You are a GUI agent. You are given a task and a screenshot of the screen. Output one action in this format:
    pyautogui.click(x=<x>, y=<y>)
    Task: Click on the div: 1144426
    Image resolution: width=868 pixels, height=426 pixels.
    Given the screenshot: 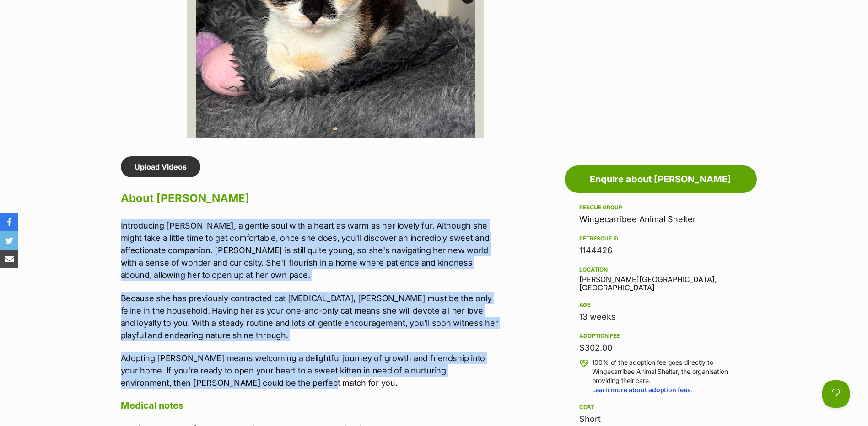 What is the action you would take?
    pyautogui.click(x=660, y=251)
    